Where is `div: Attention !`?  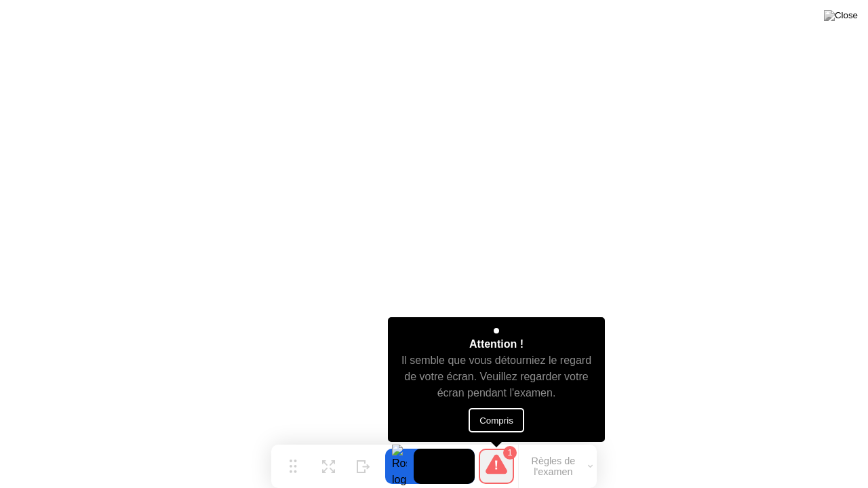 div: Attention ! is located at coordinates (496, 344).